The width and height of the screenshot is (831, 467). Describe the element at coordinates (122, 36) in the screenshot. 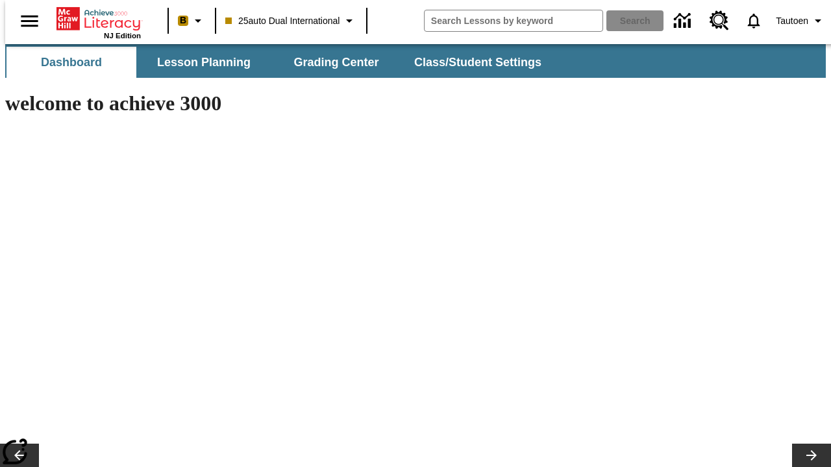

I see `span: NJ Edition` at that location.